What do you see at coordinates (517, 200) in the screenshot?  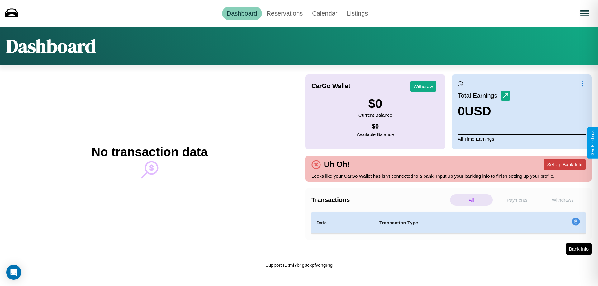 I see `p: Payments` at bounding box center [517, 200].